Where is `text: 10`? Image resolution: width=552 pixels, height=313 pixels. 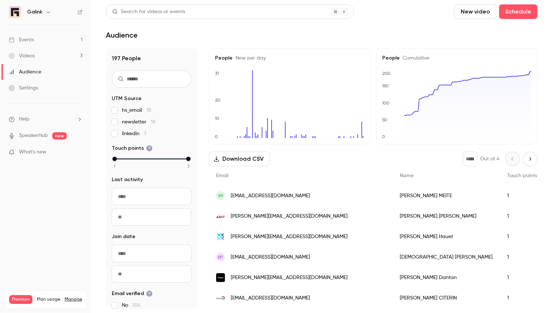 text: 10 is located at coordinates (217, 118).